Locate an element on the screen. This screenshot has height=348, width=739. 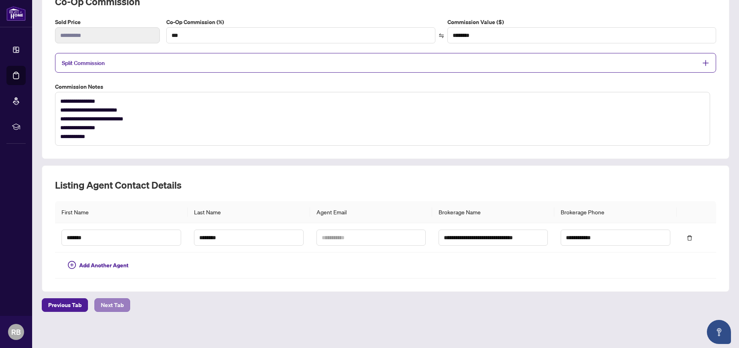
label: Co-Op Commission (%) is located at coordinates (301, 22).